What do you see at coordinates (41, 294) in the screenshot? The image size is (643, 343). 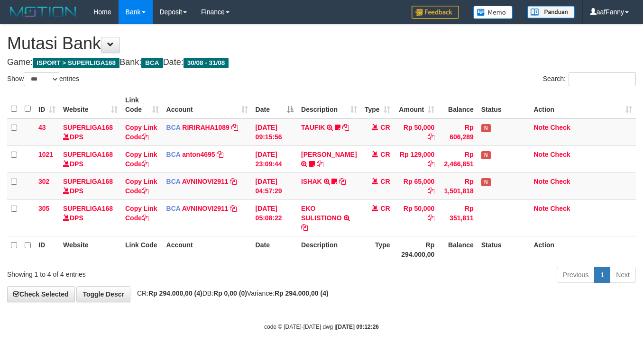 I see `a: Check Selected` at bounding box center [41, 294].